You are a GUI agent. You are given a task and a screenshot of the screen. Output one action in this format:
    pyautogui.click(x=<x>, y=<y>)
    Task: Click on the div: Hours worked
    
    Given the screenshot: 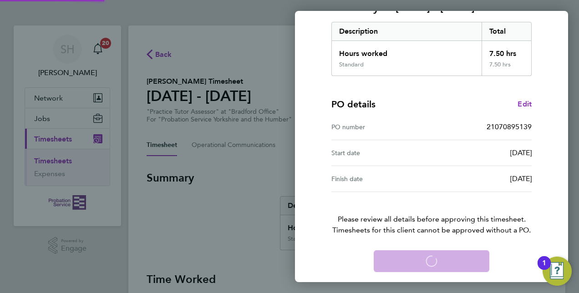 What is the action you would take?
    pyautogui.click(x=407, y=51)
    